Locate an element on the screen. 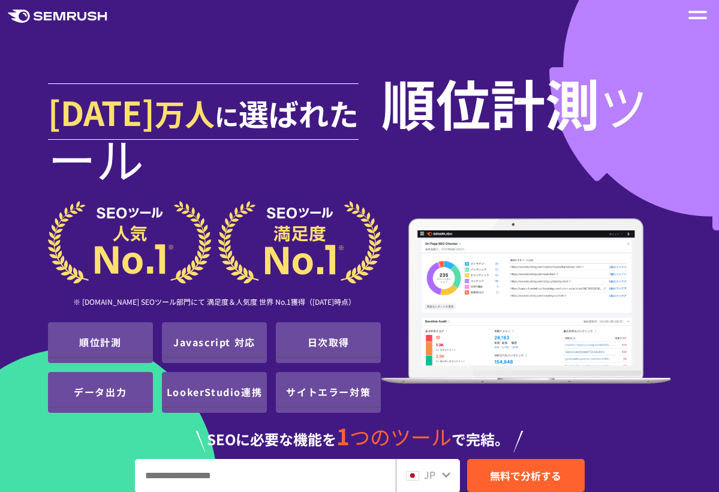 This screenshot has width=719, height=492. span: 無料で分析する is located at coordinates (525, 475).